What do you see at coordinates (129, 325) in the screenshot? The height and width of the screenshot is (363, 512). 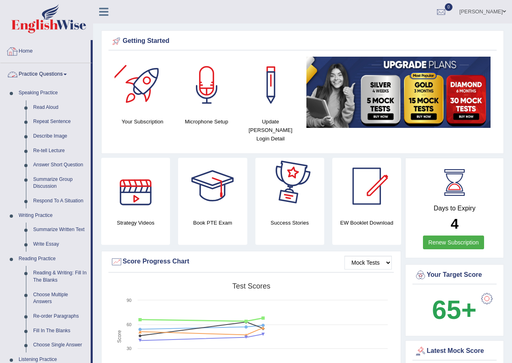 I see `text: 60` at bounding box center [129, 325].